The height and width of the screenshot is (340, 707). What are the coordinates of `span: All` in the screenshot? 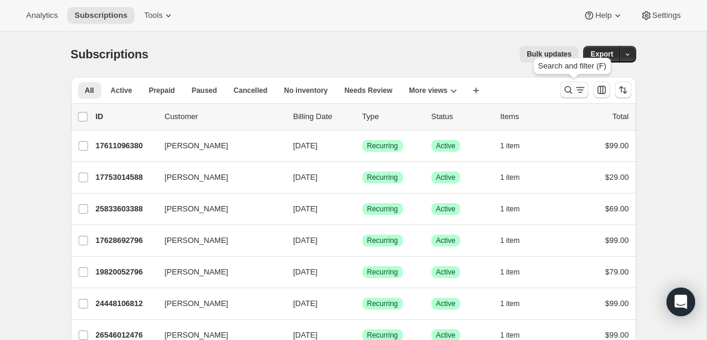 It's located at (89, 90).